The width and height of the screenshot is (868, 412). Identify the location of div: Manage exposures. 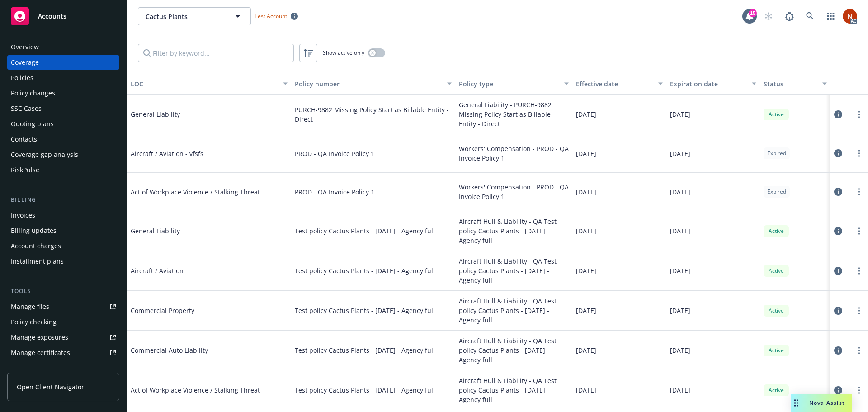
(40, 337).